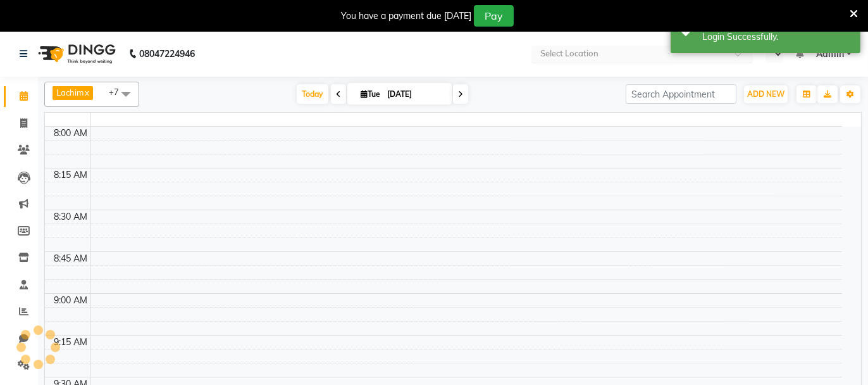 The width and height of the screenshot is (868, 385). What do you see at coordinates (830, 54) in the screenshot?
I see `span: Admin` at bounding box center [830, 54].